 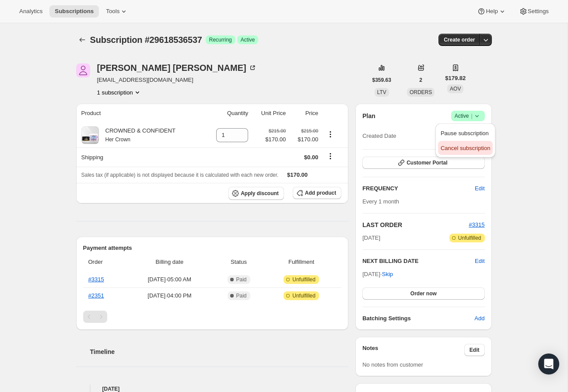 I want to click on span: Skip, so click(x=387, y=274).